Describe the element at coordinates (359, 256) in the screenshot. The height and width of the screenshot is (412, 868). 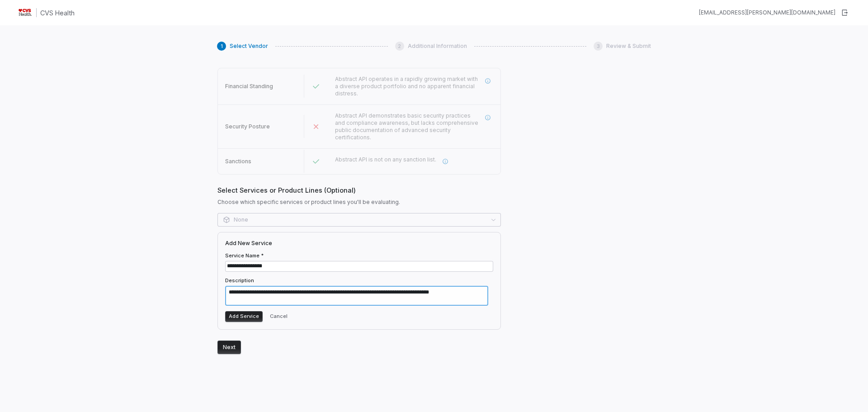
I see `label: Service Name *` at that location.